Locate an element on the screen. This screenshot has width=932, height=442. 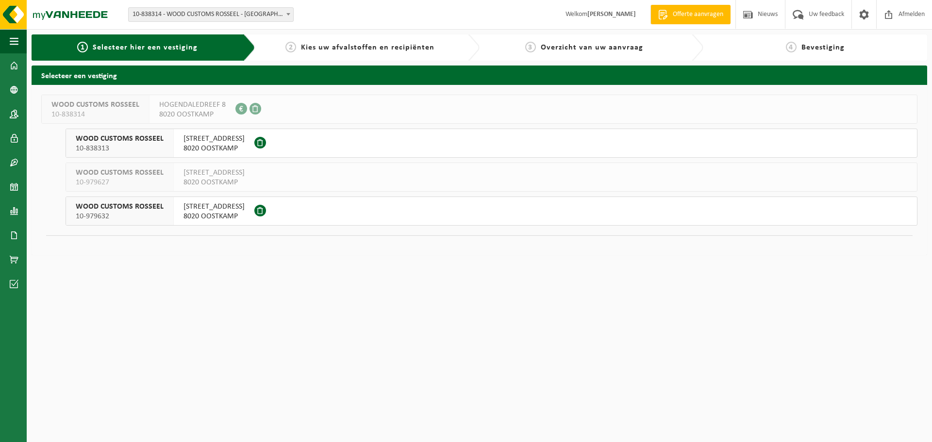
span: Kies uw afvalstoffen en recipiënten is located at coordinates (368, 48).